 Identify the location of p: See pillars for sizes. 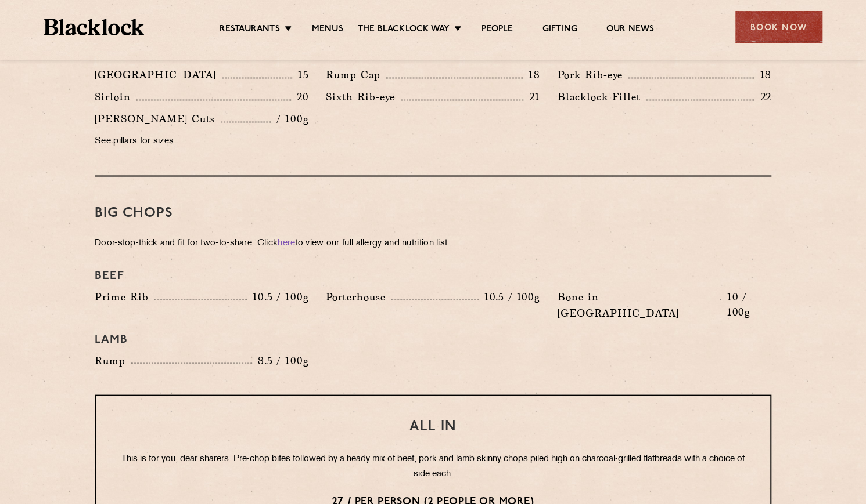
(202, 141).